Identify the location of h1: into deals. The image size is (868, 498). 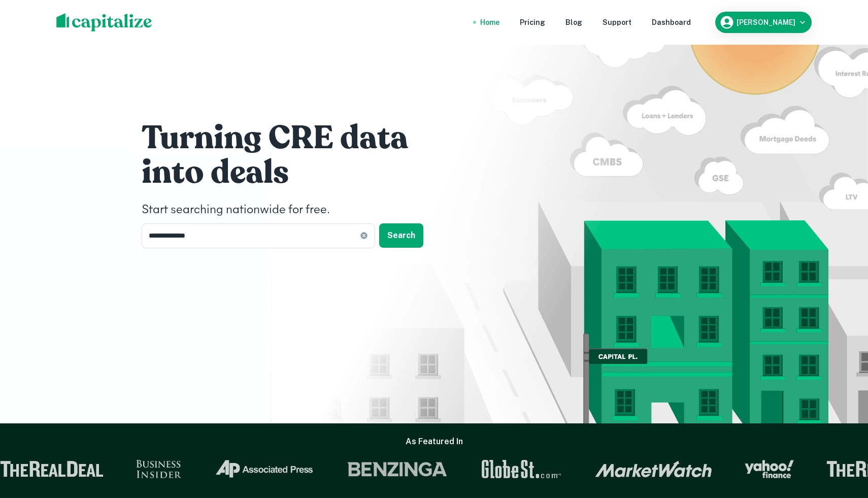
(294, 173).